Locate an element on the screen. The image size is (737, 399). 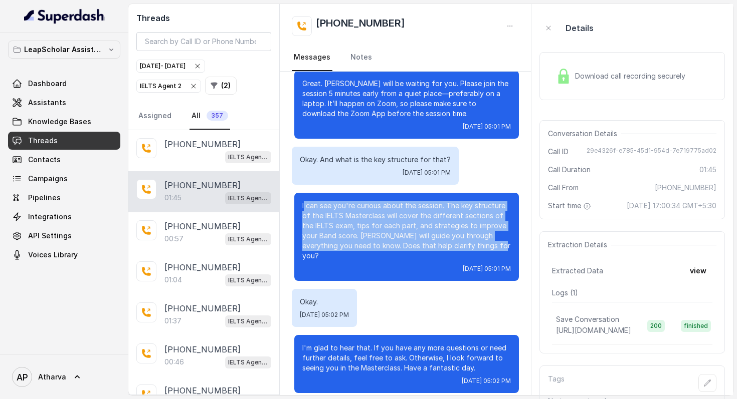
span: Call Duration is located at coordinates (569, 170).